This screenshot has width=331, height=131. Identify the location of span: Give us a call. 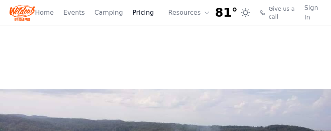
(282, 13).